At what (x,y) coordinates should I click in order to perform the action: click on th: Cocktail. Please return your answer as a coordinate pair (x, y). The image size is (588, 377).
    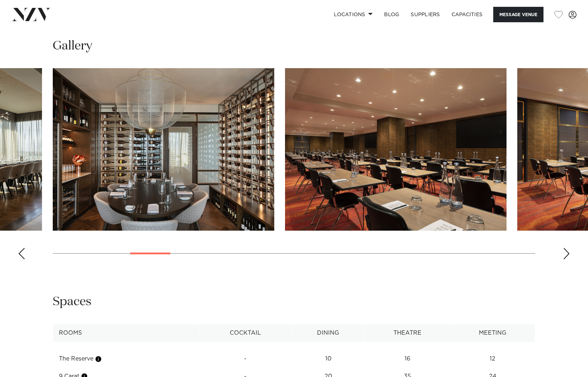
    Looking at the image, I should click on (245, 333).